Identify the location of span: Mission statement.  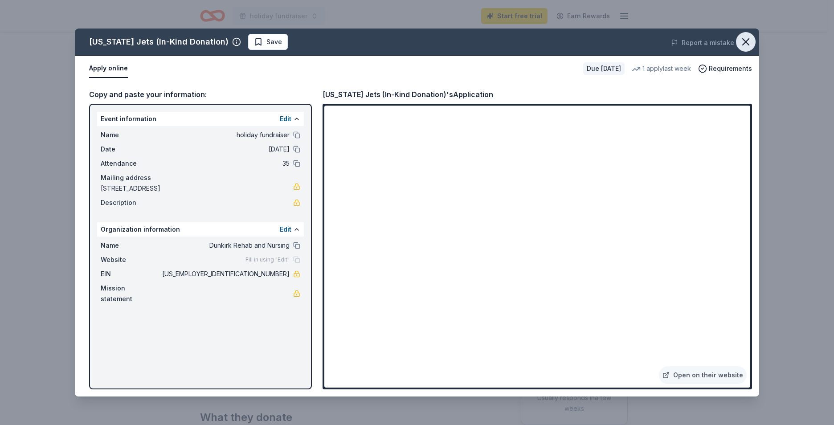
(131, 294).